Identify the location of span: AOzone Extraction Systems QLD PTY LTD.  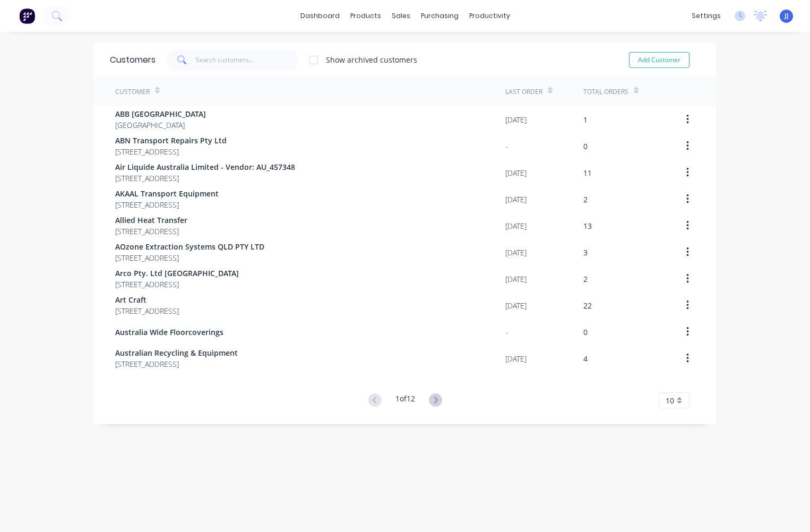
(189, 246).